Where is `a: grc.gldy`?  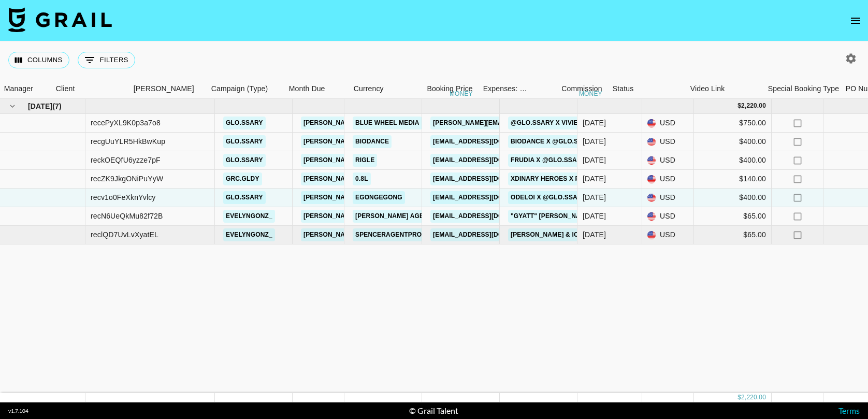
a: grc.gldy is located at coordinates (242, 179).